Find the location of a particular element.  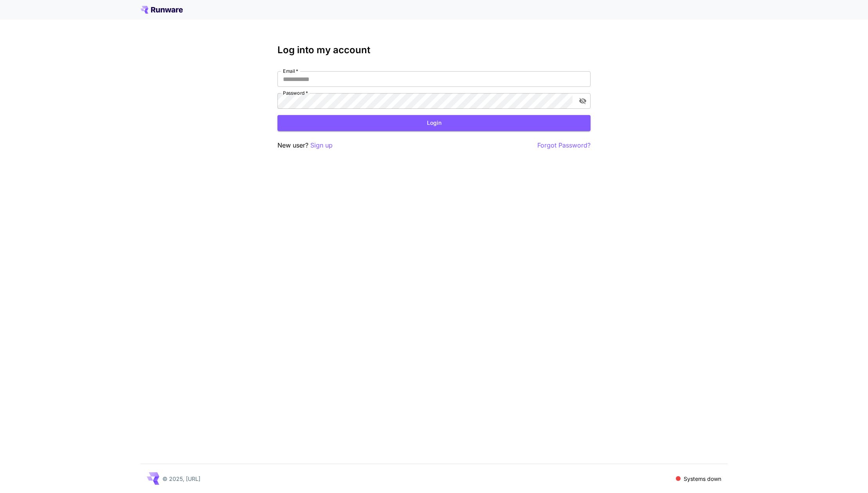

p: Sign up is located at coordinates (321, 145).